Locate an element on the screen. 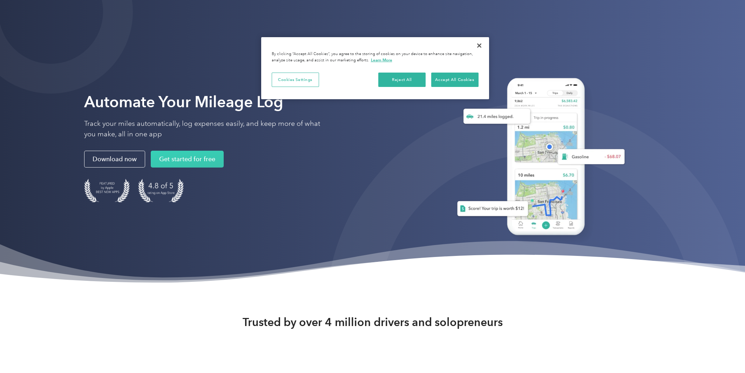 This screenshot has height=373, width=745. a: Get started for free is located at coordinates (187, 159).